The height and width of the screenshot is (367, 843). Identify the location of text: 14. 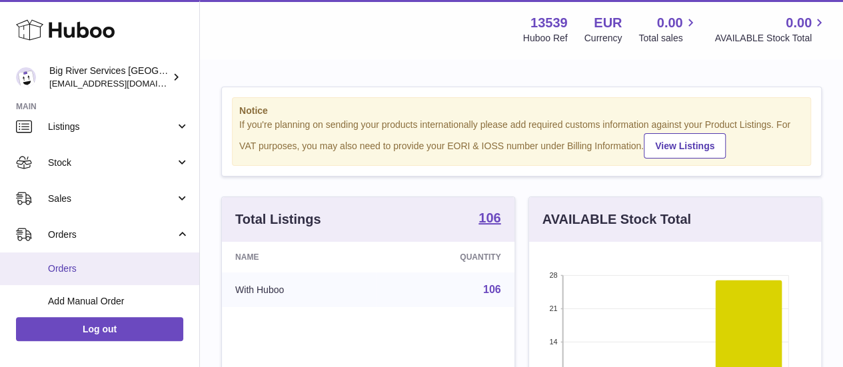
(553, 342).